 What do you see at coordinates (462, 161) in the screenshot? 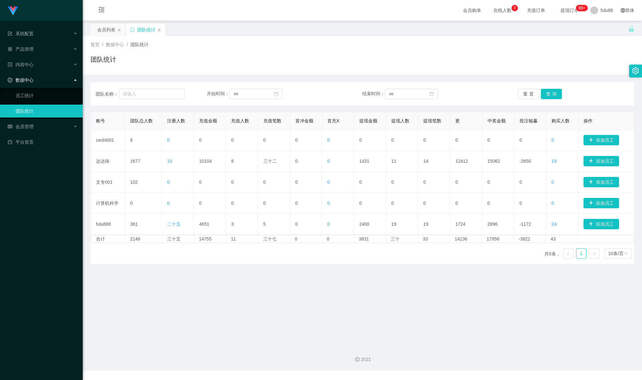
I see `font: 12412` at bounding box center [462, 161].